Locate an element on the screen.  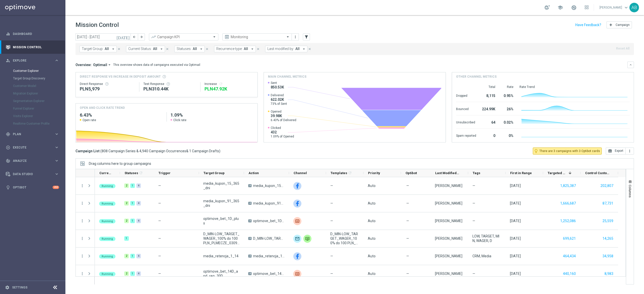
i: trending_up is located at coordinates (153, 37).